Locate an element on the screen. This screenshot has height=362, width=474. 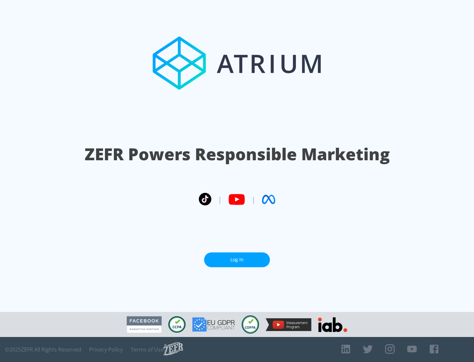
img: IAB is located at coordinates (332, 324).